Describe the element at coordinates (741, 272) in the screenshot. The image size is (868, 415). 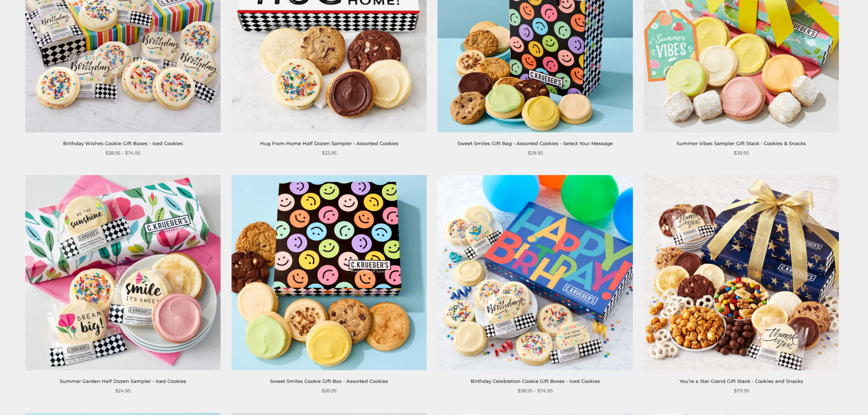
I see `img: You’re a Star Grand Gift Stack - Cookies and Snacks` at that location.